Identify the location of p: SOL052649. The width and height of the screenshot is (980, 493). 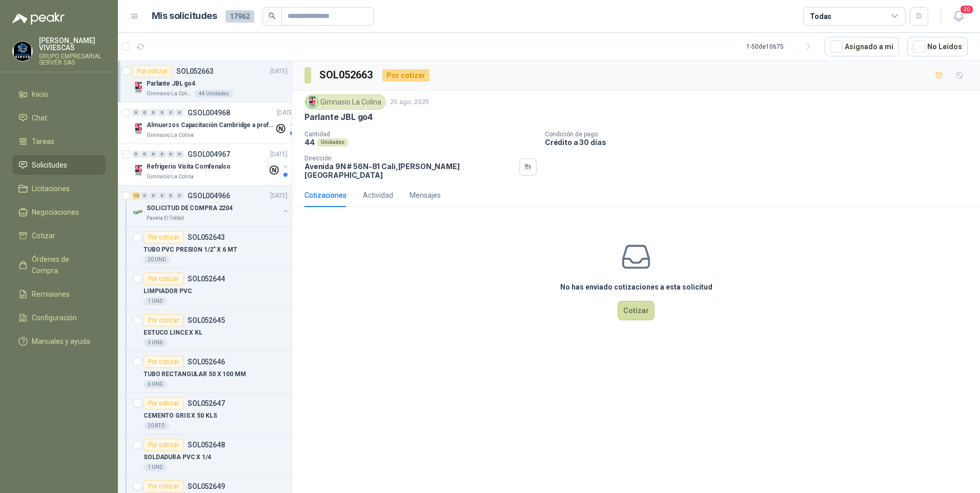
(206, 486).